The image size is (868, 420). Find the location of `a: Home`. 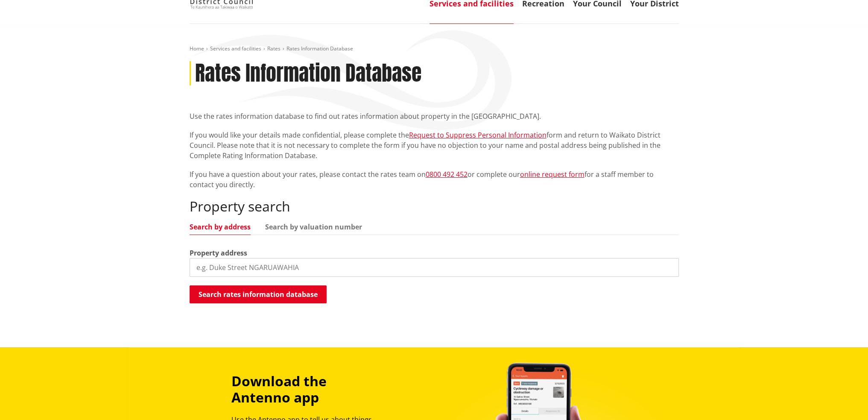

a: Home is located at coordinates (197, 48).